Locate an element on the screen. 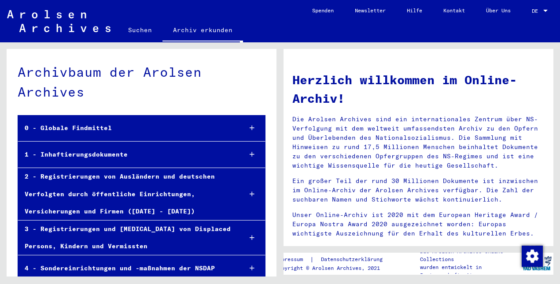 This screenshot has width=560, height=284. img: yv_logo.png is located at coordinates (537, 263).